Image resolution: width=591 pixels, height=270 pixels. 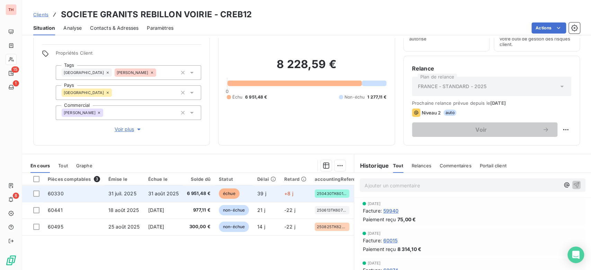 What do you see at coordinates (44, 28) in the screenshot?
I see `span: Situation` at bounding box center [44, 28].